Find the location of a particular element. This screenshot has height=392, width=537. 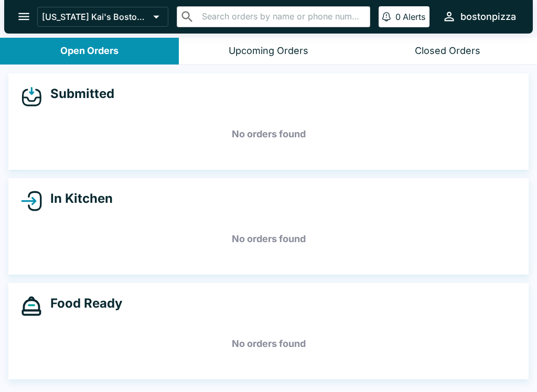

div: Upcoming Orders is located at coordinates (268, 51).